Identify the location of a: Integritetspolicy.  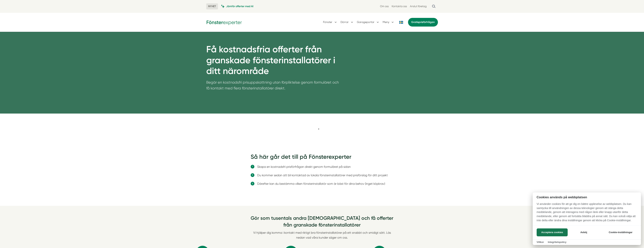
(557, 242).